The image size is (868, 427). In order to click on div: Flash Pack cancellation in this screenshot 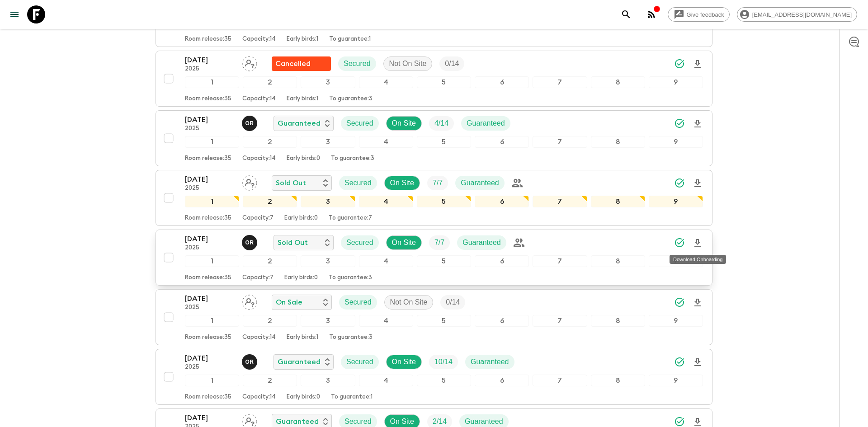, I will do `click(301, 63)`.